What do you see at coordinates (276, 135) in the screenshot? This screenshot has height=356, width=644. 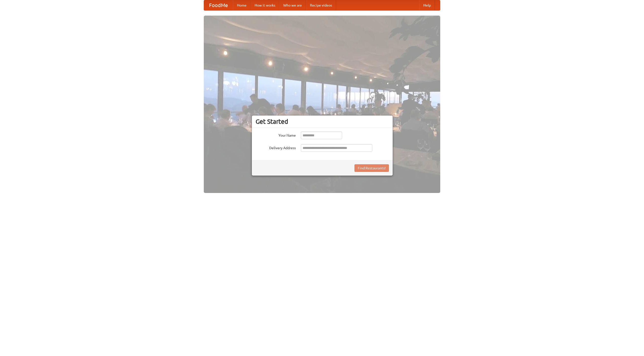 I see `label: Your Name` at bounding box center [276, 135].